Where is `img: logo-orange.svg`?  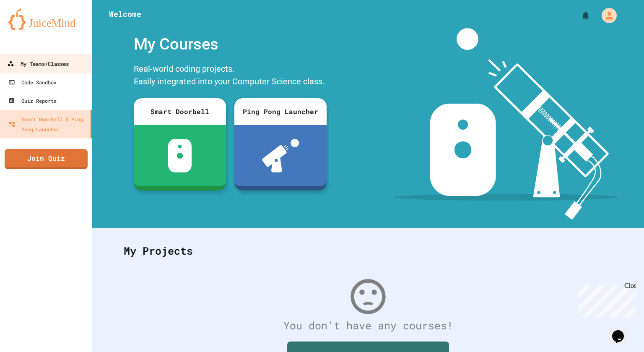 img: logo-orange.svg is located at coordinates (46, 19).